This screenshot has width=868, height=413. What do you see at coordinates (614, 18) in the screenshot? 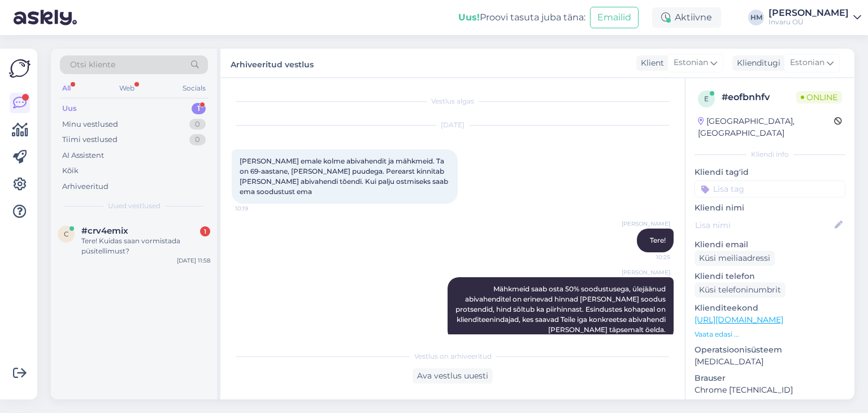
I see `button: Emailid` at bounding box center [614, 18].